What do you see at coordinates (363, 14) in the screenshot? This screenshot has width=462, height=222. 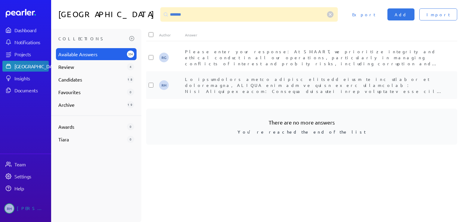 I see `span: Export` at bounding box center [363, 14].